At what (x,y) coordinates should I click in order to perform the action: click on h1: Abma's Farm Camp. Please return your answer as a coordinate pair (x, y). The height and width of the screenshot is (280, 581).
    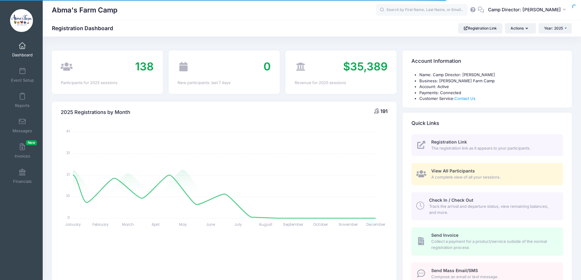
    Looking at the image, I should click on (85, 10).